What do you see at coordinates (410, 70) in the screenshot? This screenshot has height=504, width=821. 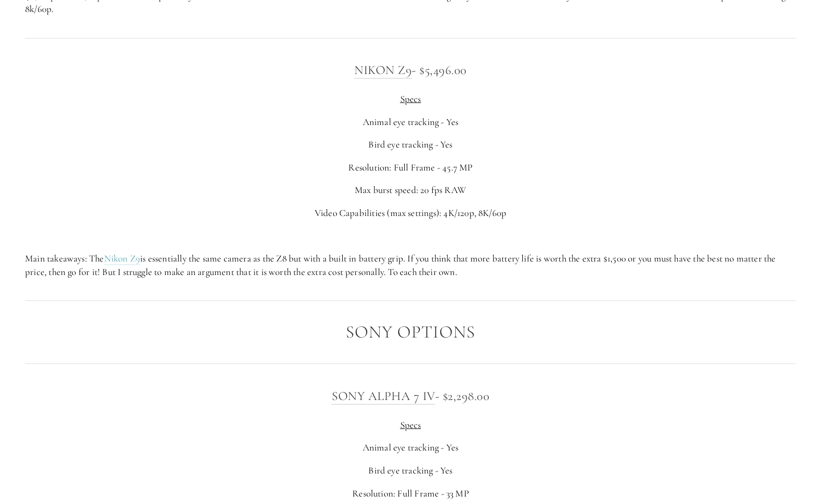 I see `h3: - $5,496.00` at bounding box center [410, 70].